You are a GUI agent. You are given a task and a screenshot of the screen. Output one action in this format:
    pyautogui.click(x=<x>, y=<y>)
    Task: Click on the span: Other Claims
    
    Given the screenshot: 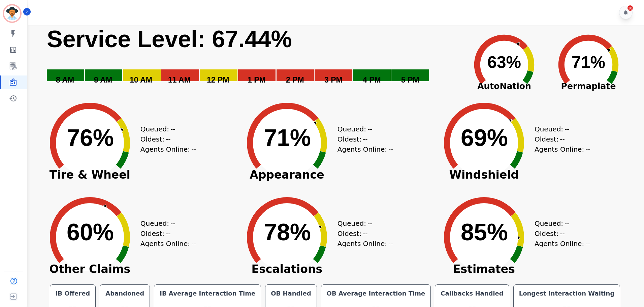 What is the action you would take?
    pyautogui.click(x=90, y=269)
    